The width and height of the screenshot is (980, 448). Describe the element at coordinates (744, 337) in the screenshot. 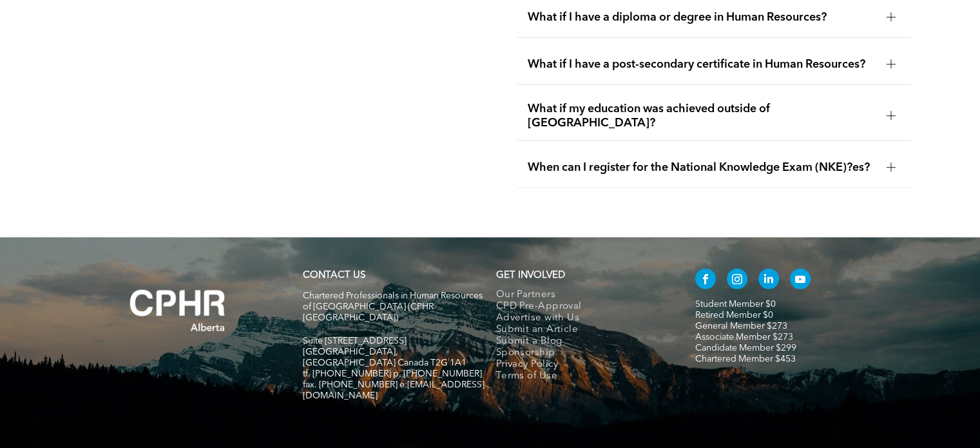

I see `a: Associate Member $273` at that location.